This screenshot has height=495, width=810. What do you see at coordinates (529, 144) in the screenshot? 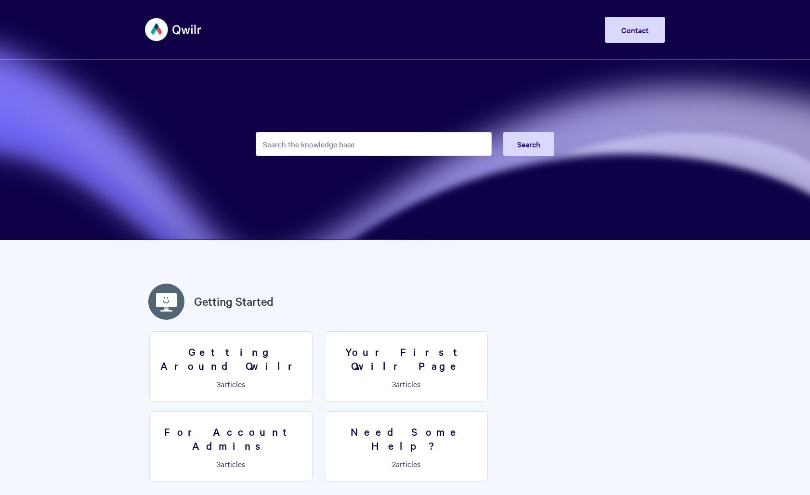
I see `span: Search` at bounding box center [529, 144].